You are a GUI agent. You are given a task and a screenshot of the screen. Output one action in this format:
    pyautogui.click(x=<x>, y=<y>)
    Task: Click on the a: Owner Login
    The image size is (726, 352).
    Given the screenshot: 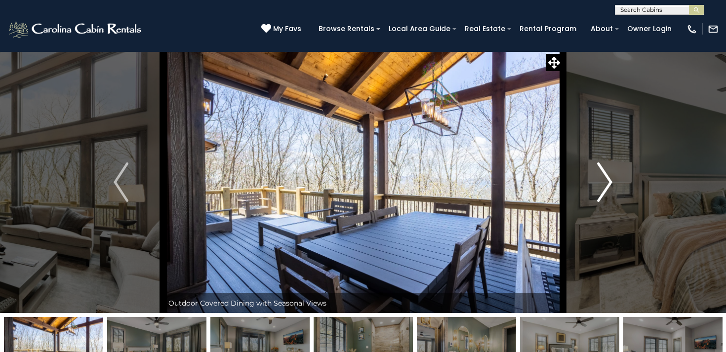 What is the action you would take?
    pyautogui.click(x=650, y=29)
    